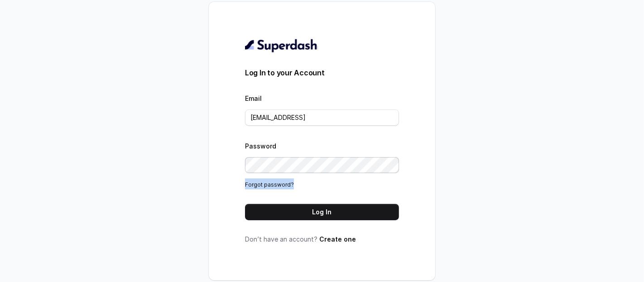 The width and height of the screenshot is (644, 282). Describe the element at coordinates (322, 118) in the screenshot. I see `input: youremail@example.com` at that location.